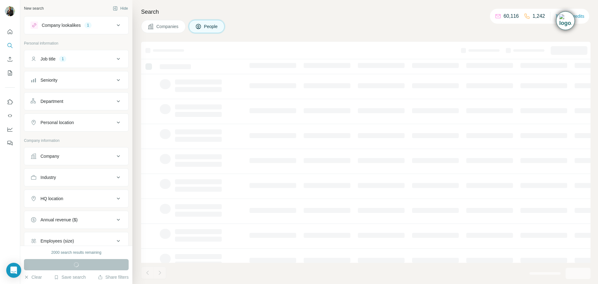  What do you see at coordinates (52, 198) in the screenshot?
I see `div: HQ location` at bounding box center [52, 198].